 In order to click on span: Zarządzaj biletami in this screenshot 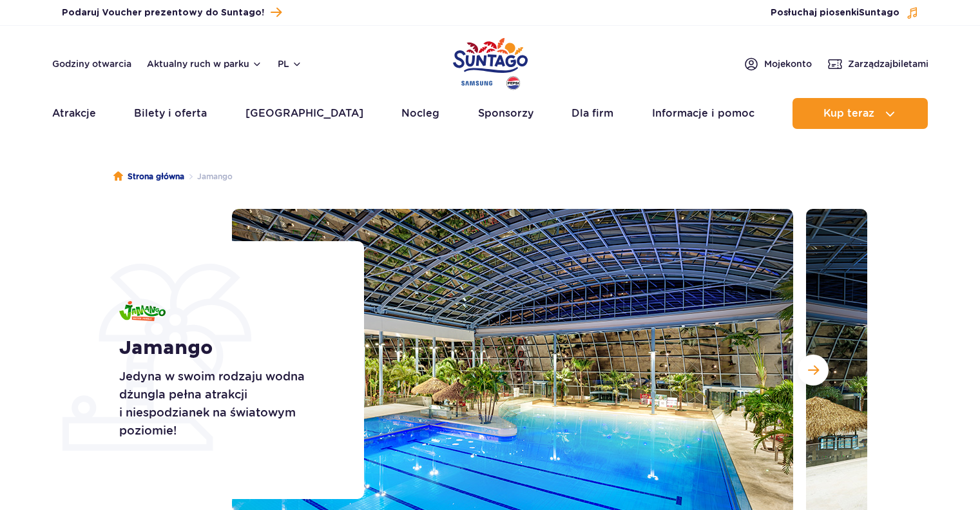, I will do `click(888, 64)`.